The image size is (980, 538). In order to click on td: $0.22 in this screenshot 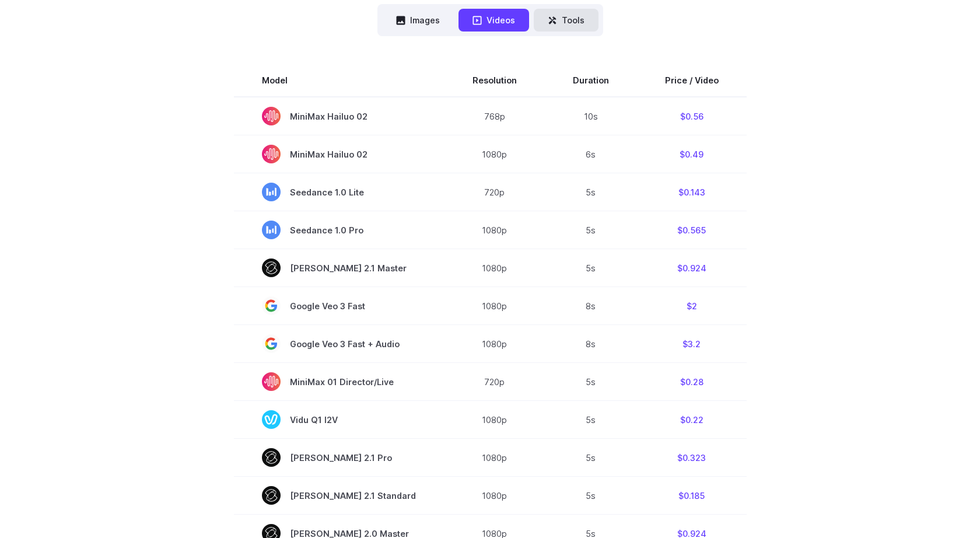, I will do `click(691, 419)`.